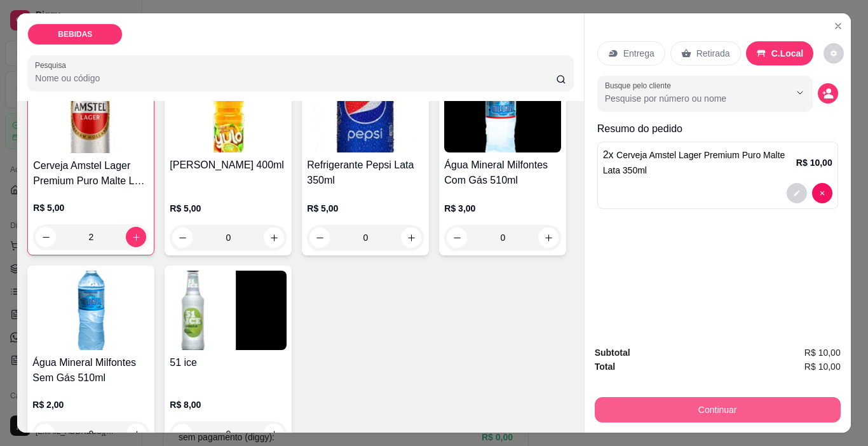  I want to click on button: Continuar, so click(717, 410).